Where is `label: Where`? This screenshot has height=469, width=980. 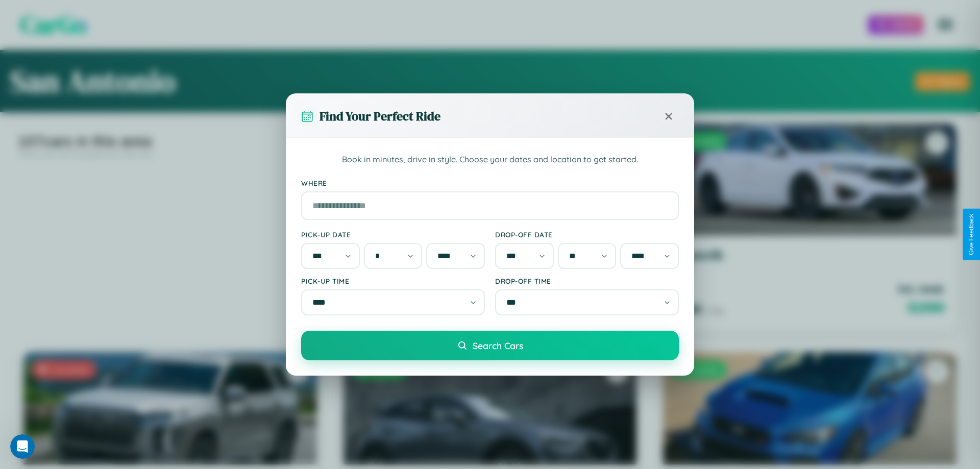
label: Where is located at coordinates (490, 183).